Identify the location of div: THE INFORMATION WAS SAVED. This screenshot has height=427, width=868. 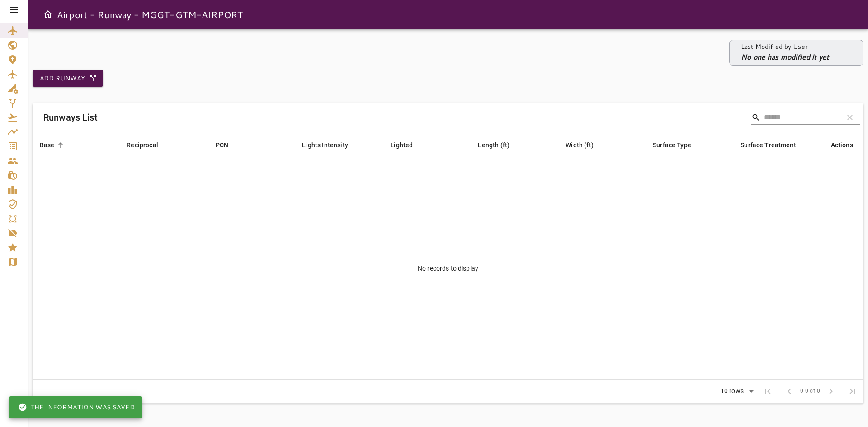
(77, 407).